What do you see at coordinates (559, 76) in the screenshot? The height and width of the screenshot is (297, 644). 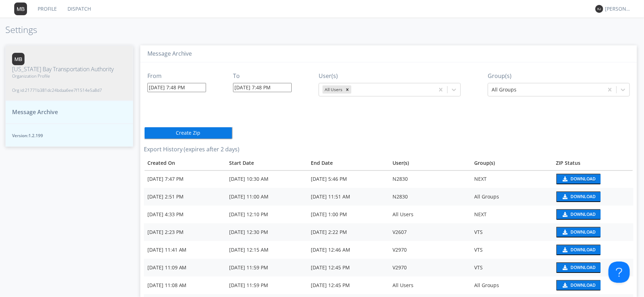 I see `h3: Group(s)` at bounding box center [559, 76].